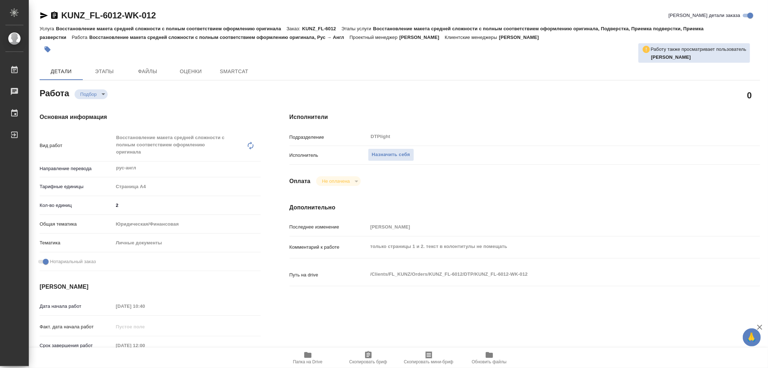  Describe the element at coordinates (294, 28) in the screenshot. I see `p: Заказ:` at that location.